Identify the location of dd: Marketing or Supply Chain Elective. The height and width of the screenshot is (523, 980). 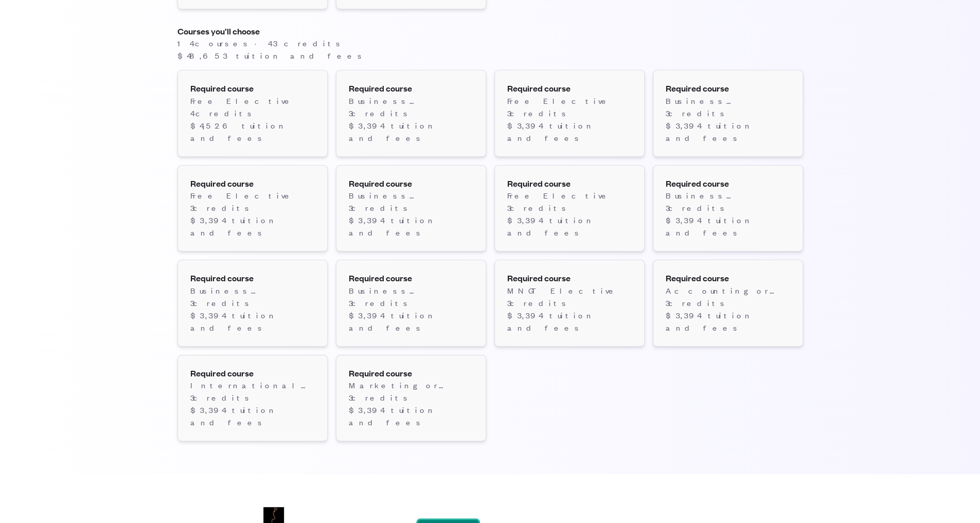
(411, 385).